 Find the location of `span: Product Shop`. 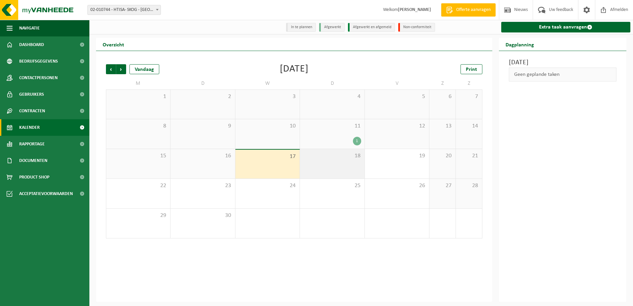

span: Product Shop is located at coordinates (34, 177).